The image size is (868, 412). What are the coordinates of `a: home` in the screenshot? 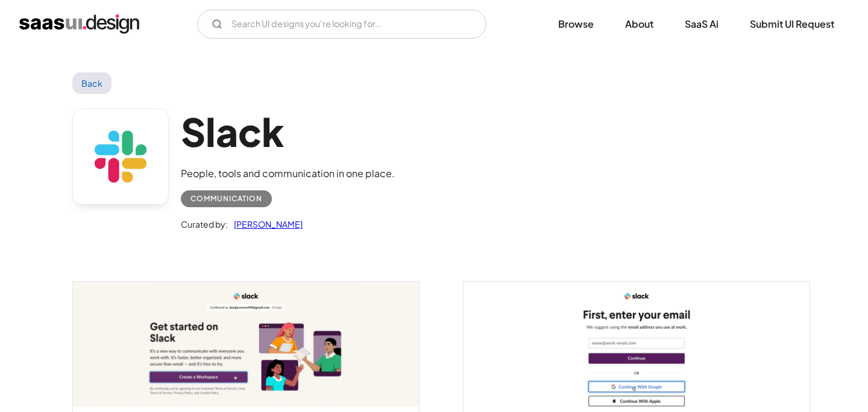 It's located at (79, 24).